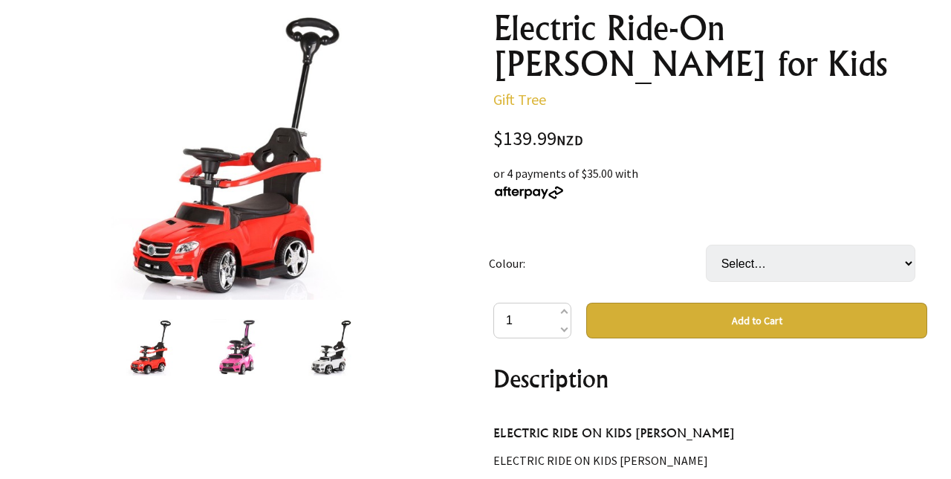 The width and height of the screenshot is (951, 479). Describe the element at coordinates (710, 378) in the screenshot. I see `h2: Description` at that location.